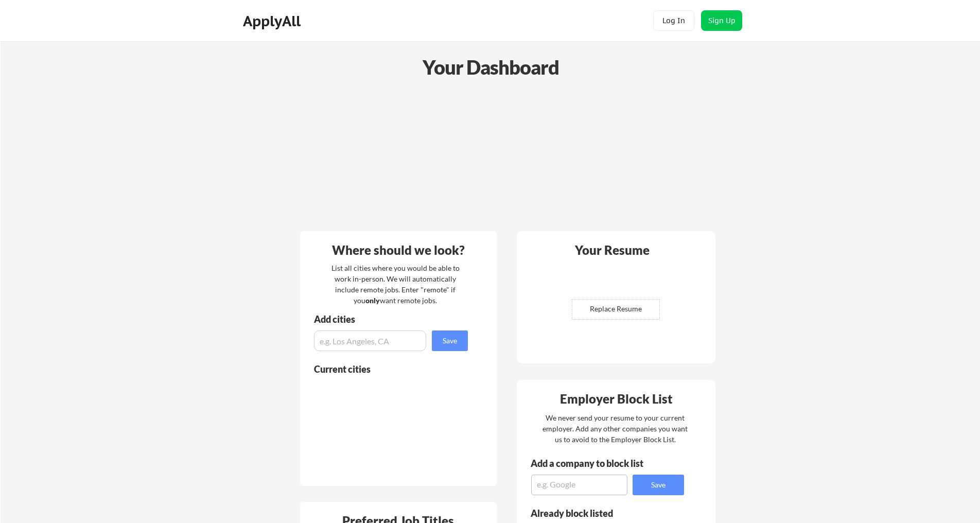  I want to click on div: Add cities, so click(392, 319).